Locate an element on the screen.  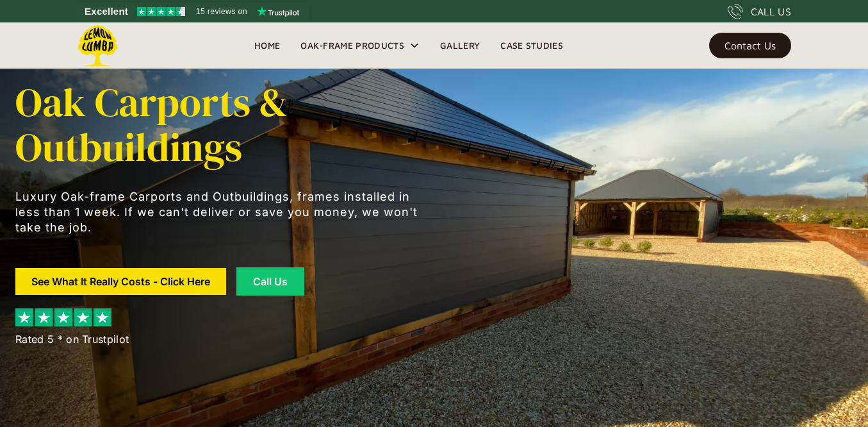
div: CALL US is located at coordinates (771, 12).